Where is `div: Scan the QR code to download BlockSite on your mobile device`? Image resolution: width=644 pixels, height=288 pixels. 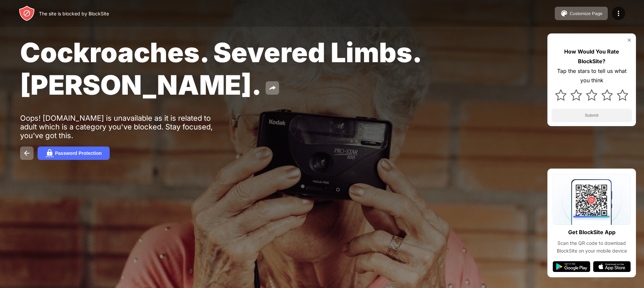 div: Scan the QR code to download BlockSite on your mobile device is located at coordinates (592, 247).